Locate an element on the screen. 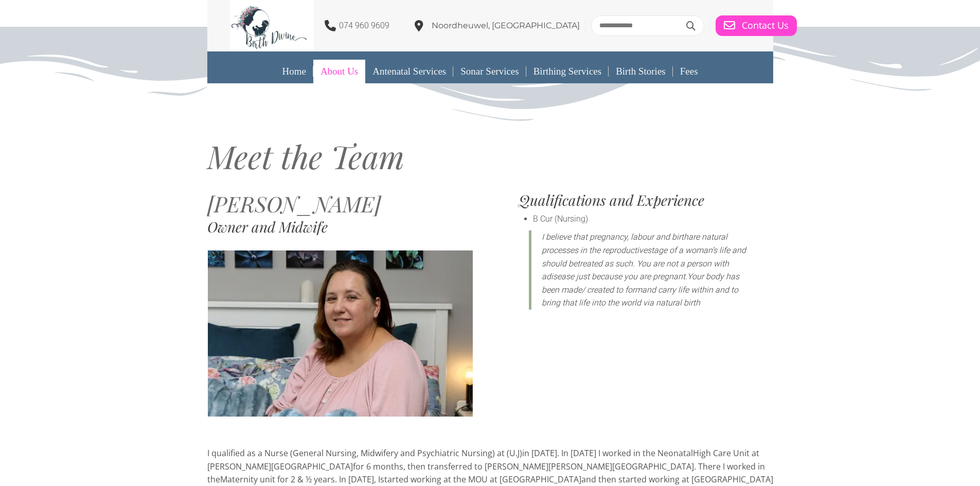 The width and height of the screenshot is (980, 486). span: Your body has been made/ created to form is located at coordinates (641, 283).